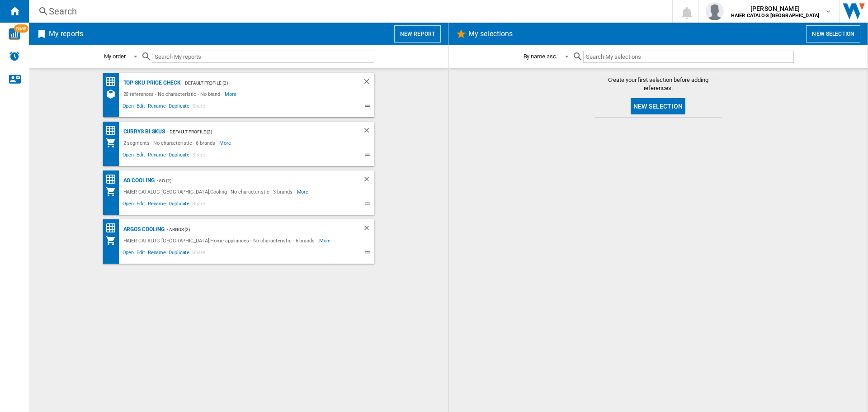 This screenshot has width=868, height=412. I want to click on div: - Argos (2), so click(254, 230).